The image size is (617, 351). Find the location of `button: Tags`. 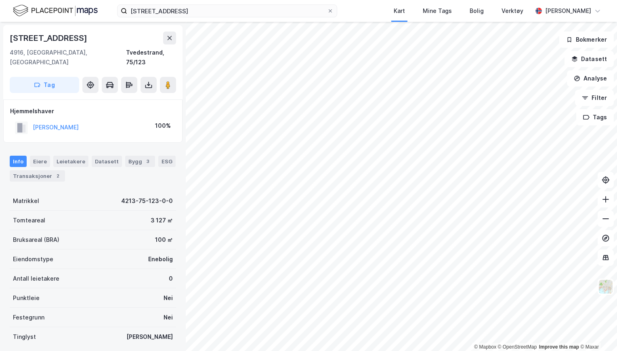

button: Tags is located at coordinates (595, 117).